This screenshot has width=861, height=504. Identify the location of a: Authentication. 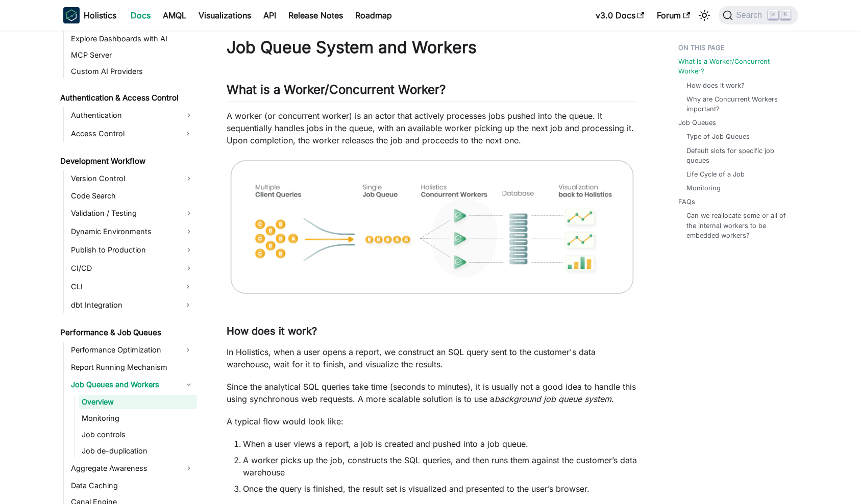
(132, 115).